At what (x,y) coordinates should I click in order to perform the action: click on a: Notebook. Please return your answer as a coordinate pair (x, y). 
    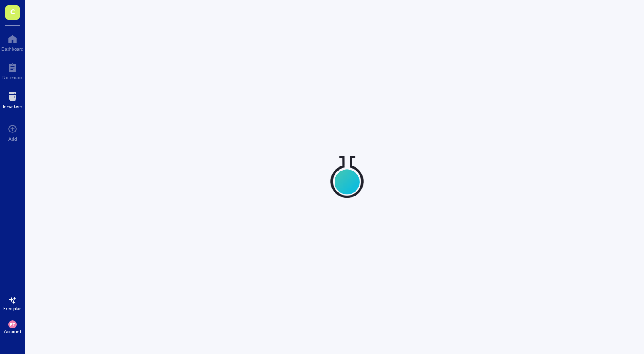
    Looking at the image, I should click on (13, 70).